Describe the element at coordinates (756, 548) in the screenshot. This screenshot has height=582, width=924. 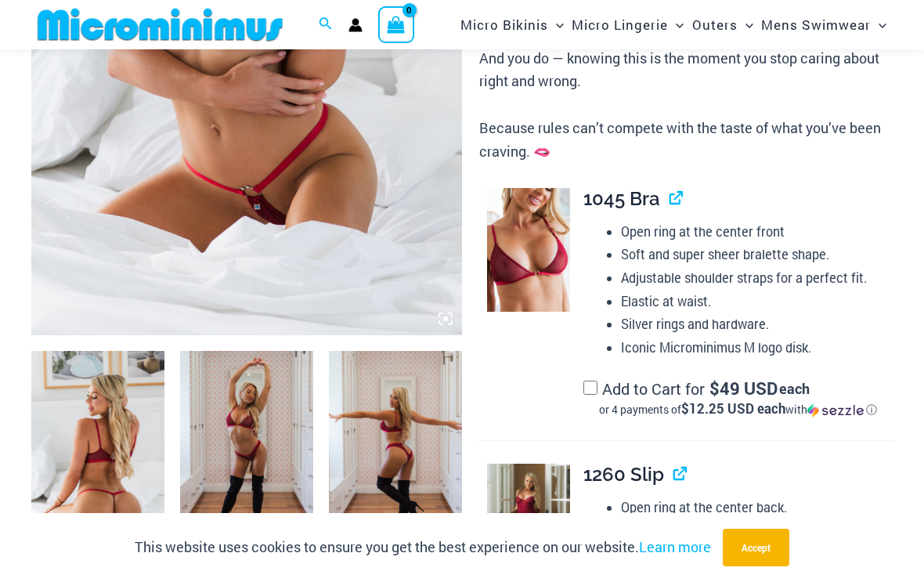
I see `button: Accept` at that location.